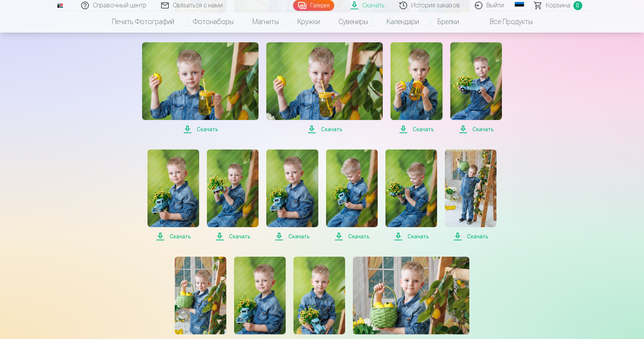 This screenshot has height=339, width=644. What do you see at coordinates (308, 22) in the screenshot?
I see `font: Кружки` at bounding box center [308, 22].